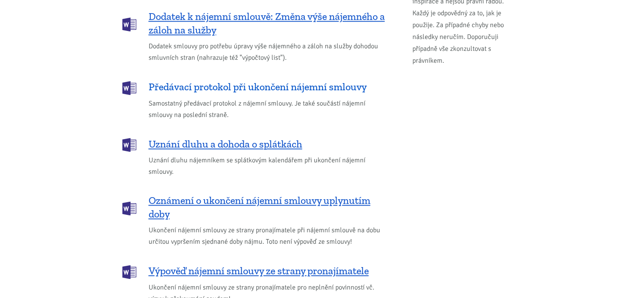  Describe the element at coordinates (253, 87) in the screenshot. I see `a: Předávací protokol při ukončení nájemní smlouvy` at that location.